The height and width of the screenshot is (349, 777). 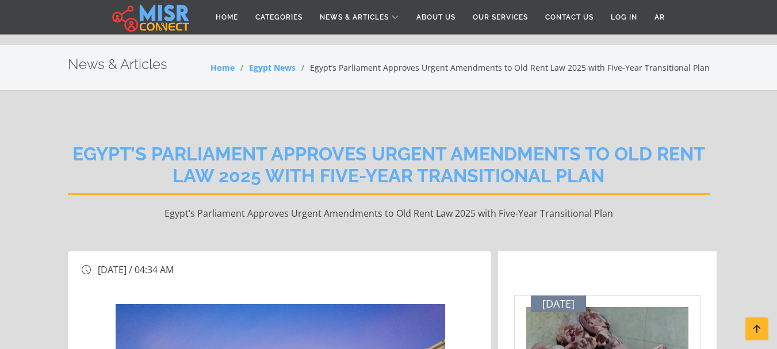 I want to click on li: Egypt’s Parliament Approves Urgent Amendments to Old Rent Law 2025 with Five-Year Transitional Plan, so click(x=503, y=67).